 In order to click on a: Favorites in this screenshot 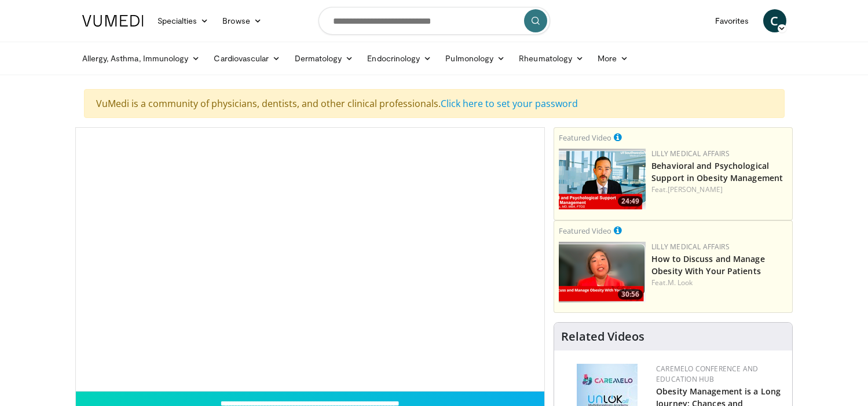, I will do `click(732, 21)`.